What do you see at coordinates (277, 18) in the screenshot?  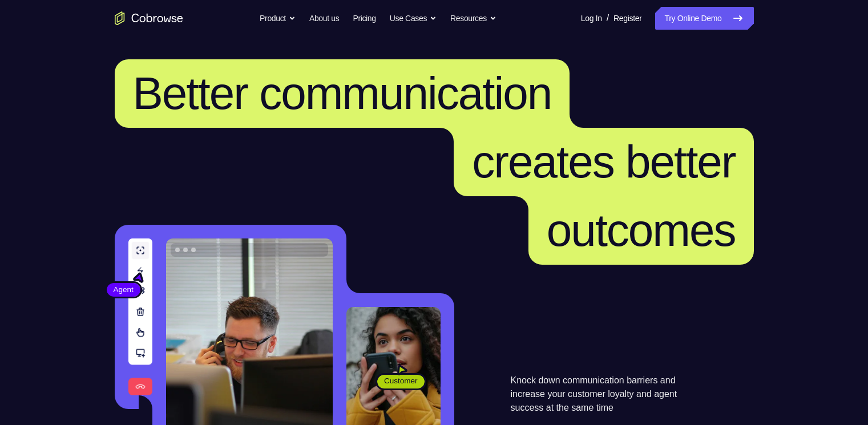 I see `button: Product` at bounding box center [277, 18].